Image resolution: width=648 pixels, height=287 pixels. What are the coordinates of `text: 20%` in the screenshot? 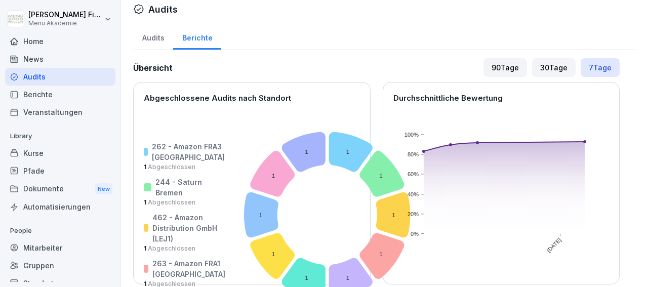 It's located at (413, 214).